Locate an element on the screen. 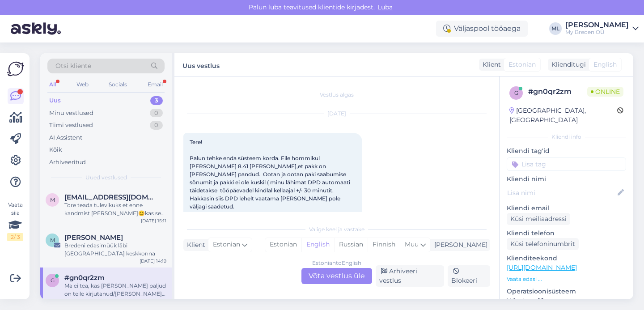 This screenshot has height=310, width=644. div: ML is located at coordinates (556, 29).